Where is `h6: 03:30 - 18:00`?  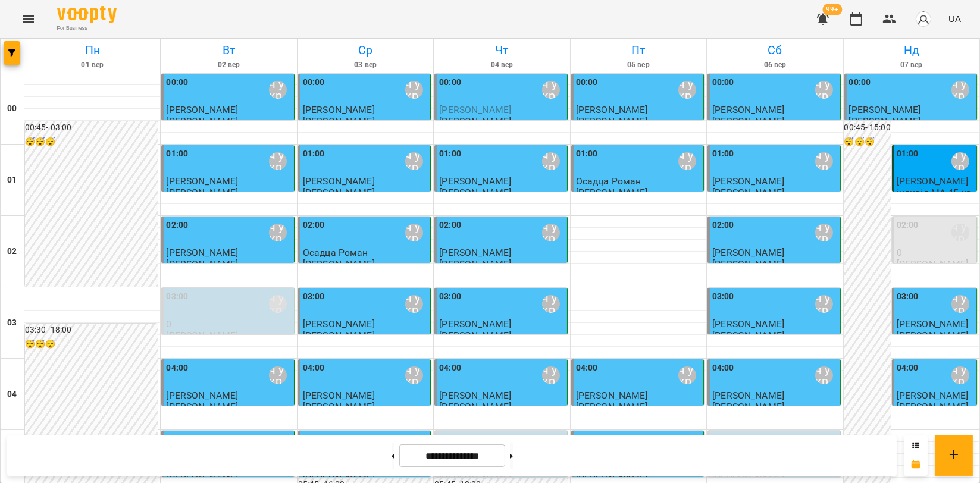
h6: 03:30 - 18:00 is located at coordinates (91, 330).